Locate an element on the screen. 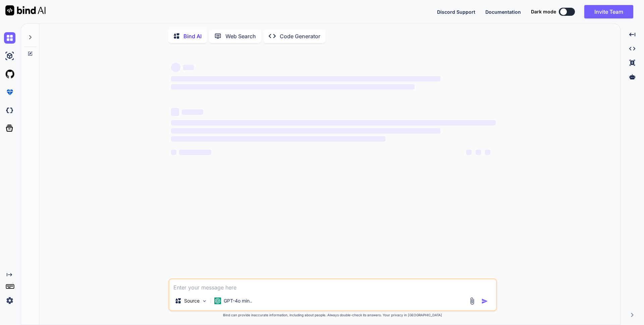 Image resolution: width=644 pixels, height=325 pixels. img: premium is located at coordinates (10, 92).